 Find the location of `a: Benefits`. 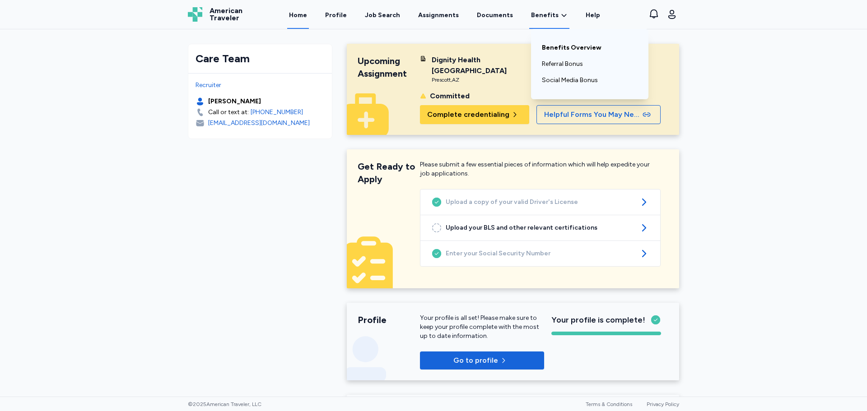

a: Benefits is located at coordinates (549, 15).